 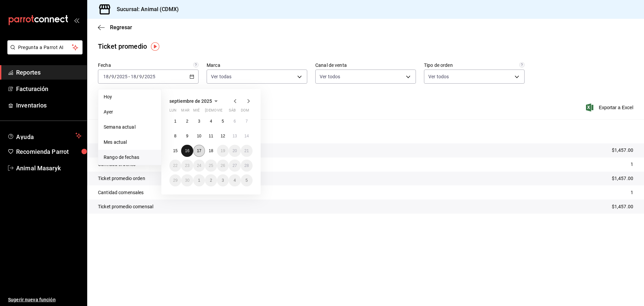 I want to click on abbr: domingo, so click(x=245, y=111).